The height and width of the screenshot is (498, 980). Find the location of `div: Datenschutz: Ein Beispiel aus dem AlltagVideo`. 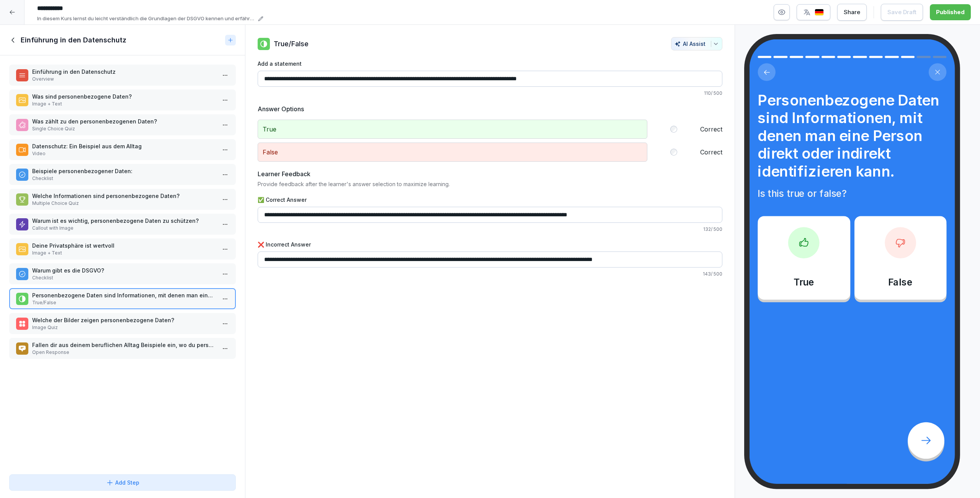

div: Datenschutz: Ein Beispiel aus dem AlltagVideo is located at coordinates (122, 150).